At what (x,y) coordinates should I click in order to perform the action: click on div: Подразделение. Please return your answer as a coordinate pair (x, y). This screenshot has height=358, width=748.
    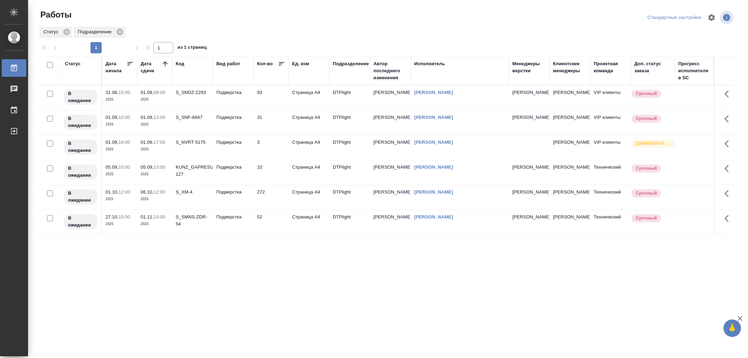
    Looking at the image, I should click on (100, 32).